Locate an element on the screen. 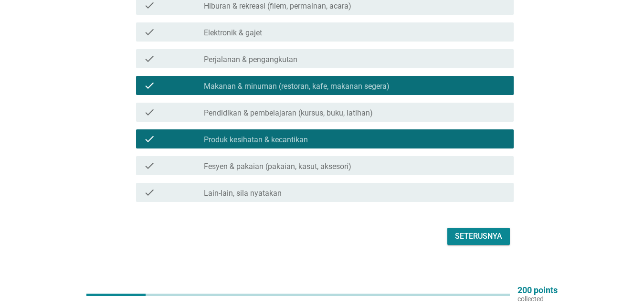 The width and height of the screenshot is (644, 307). div: Seterusnya is located at coordinates (478, 237).